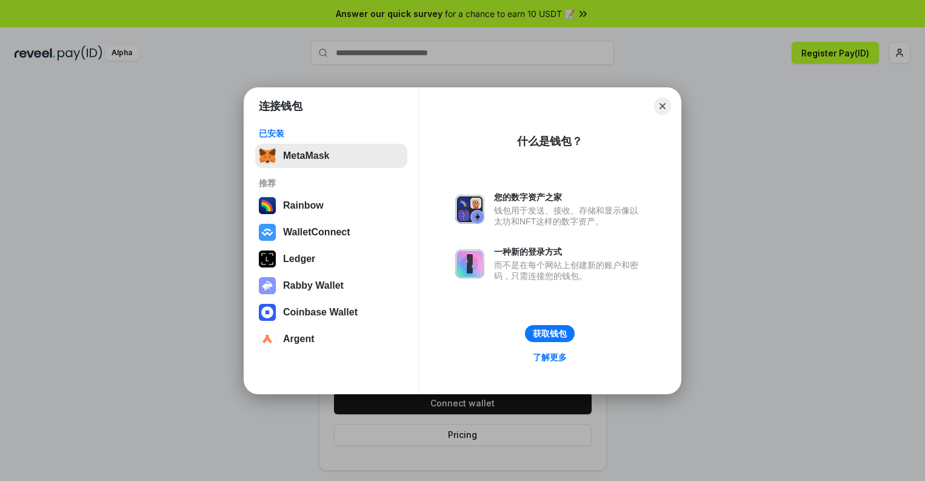 The image size is (925, 481). What do you see at coordinates (313, 285) in the screenshot?
I see `div: Rabby Wallet` at bounding box center [313, 285].